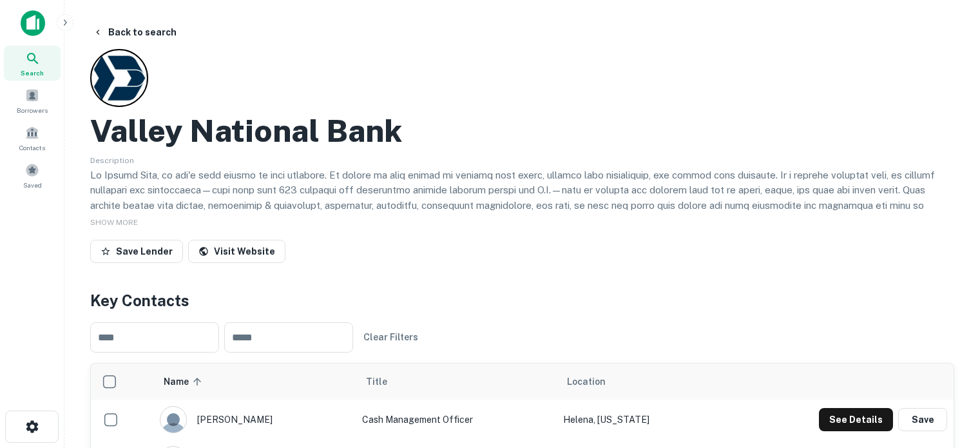 The height and width of the screenshot is (448, 980). Describe the element at coordinates (455, 420) in the screenshot. I see `td: Cash Management Officer` at that location.